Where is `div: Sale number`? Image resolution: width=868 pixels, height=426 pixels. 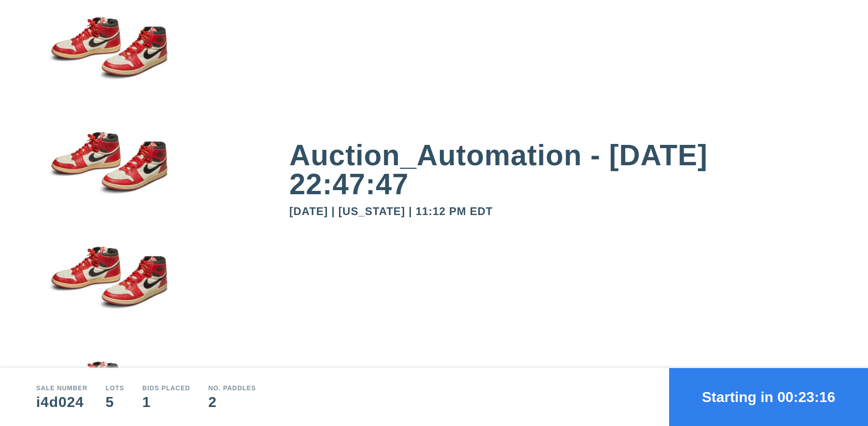 div: Sale number is located at coordinates (62, 388).